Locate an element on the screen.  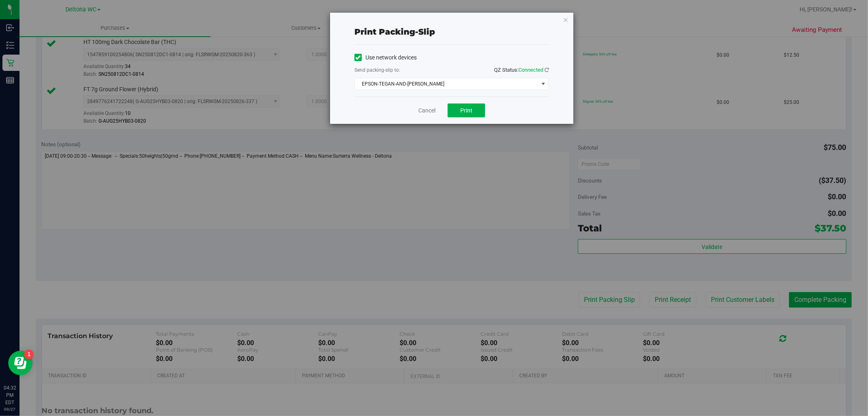
span: Connected is located at coordinates (531, 69).